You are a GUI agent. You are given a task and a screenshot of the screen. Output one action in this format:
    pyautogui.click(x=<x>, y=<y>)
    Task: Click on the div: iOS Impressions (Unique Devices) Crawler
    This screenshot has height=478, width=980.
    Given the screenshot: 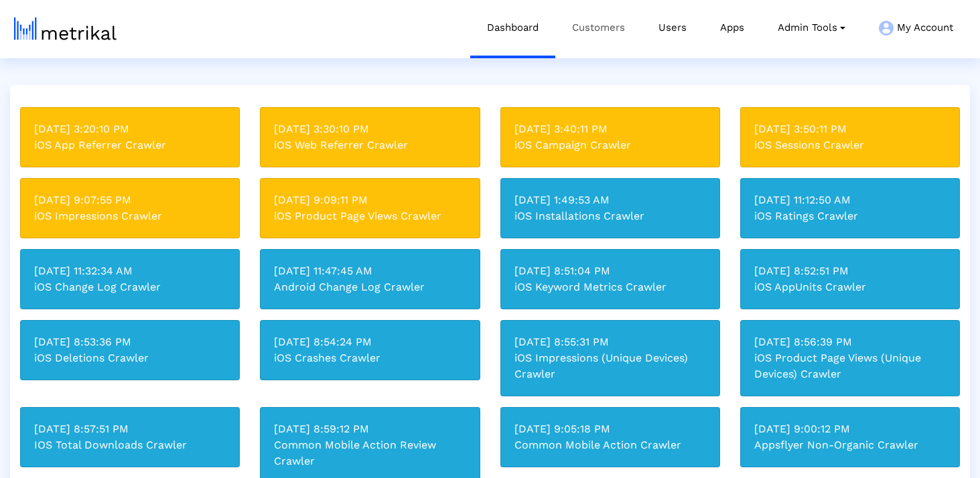 What is the action you would take?
    pyautogui.click(x=610, y=366)
    